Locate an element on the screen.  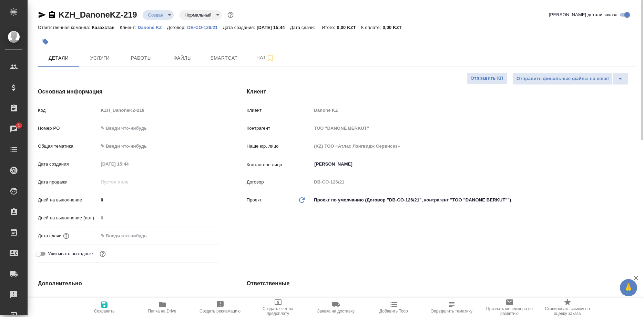
button: Сохранить is located at coordinates (104, 307).